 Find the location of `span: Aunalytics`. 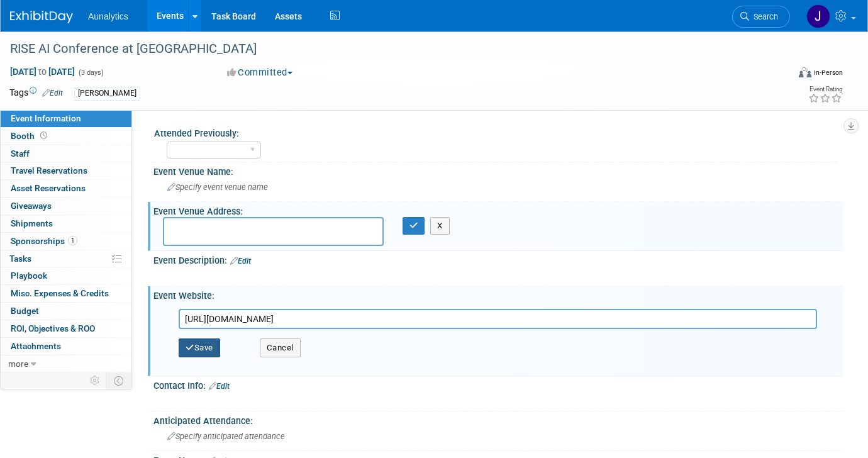

span: Aunalytics is located at coordinates (108, 16).